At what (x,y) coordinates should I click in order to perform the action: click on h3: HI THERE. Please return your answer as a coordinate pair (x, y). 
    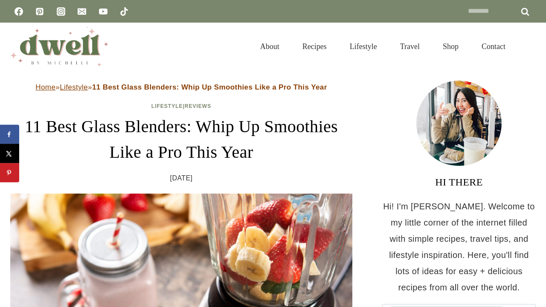
    Looking at the image, I should click on (459, 182).